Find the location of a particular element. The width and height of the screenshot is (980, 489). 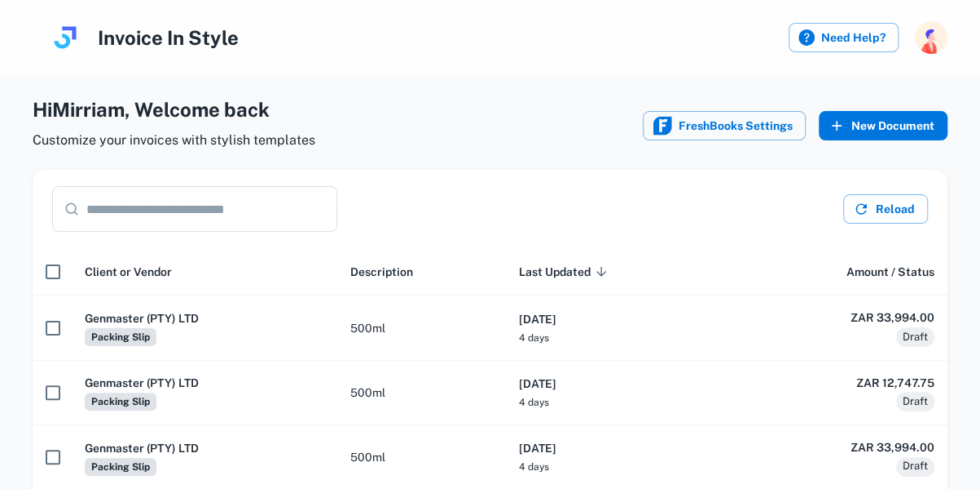

label: Need Help? is located at coordinates (843, 38).